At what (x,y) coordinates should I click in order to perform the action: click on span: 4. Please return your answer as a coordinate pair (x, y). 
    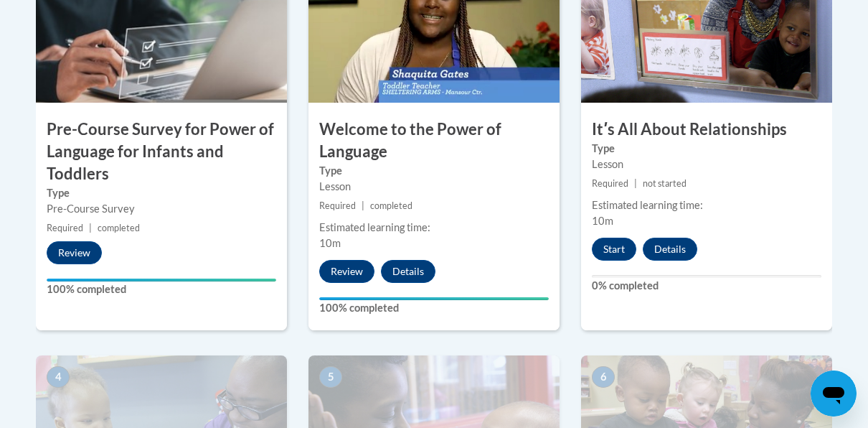
    Looking at the image, I should click on (58, 377).